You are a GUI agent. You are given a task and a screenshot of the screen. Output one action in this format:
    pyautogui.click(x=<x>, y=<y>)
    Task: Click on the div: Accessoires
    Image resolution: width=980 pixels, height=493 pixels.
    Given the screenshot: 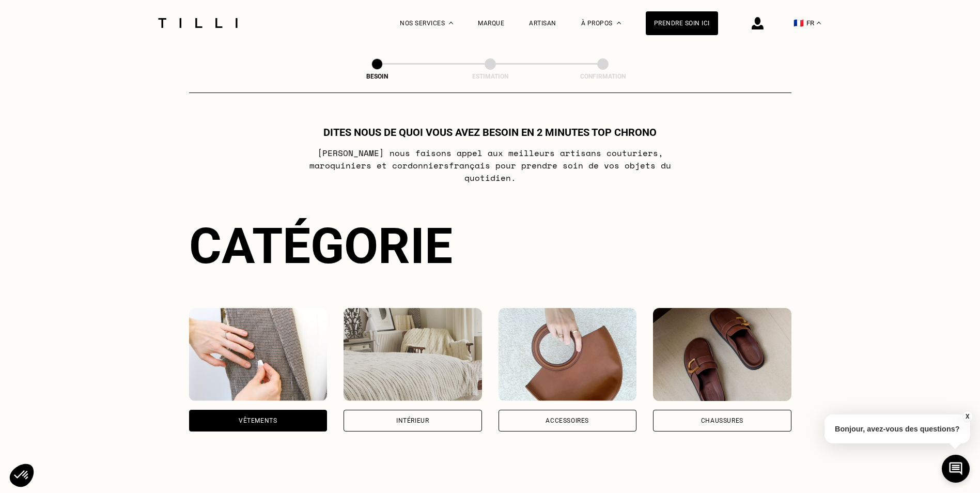 What is the action you would take?
    pyautogui.click(x=567, y=420)
    